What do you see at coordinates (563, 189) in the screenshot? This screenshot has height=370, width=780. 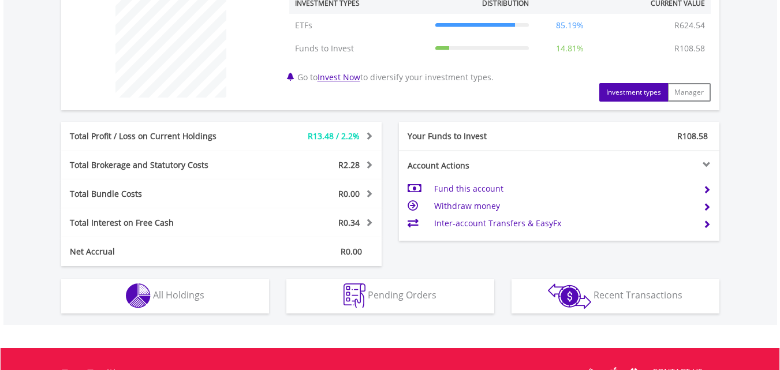 I see `td: Fund this account` at bounding box center [563, 189].